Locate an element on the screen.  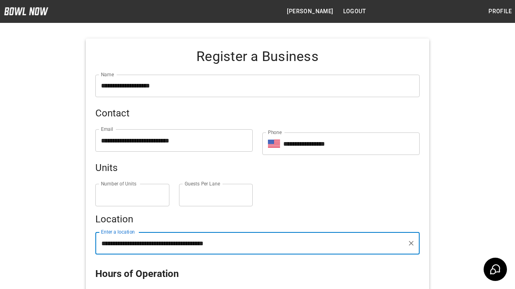
img: logo is located at coordinates (26, 11).